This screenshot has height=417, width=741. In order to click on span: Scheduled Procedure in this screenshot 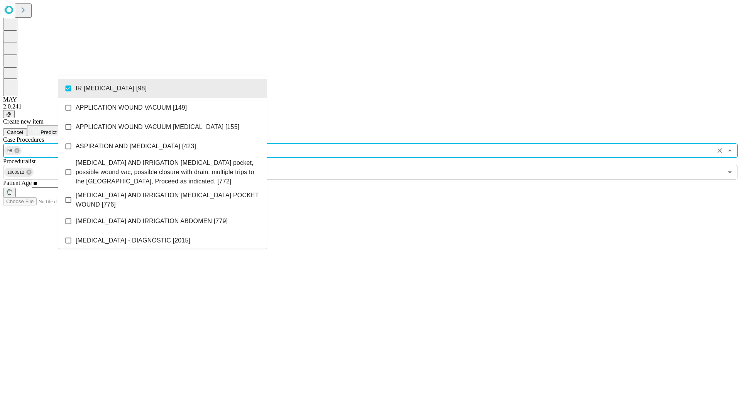, I will do `click(24, 139)`.